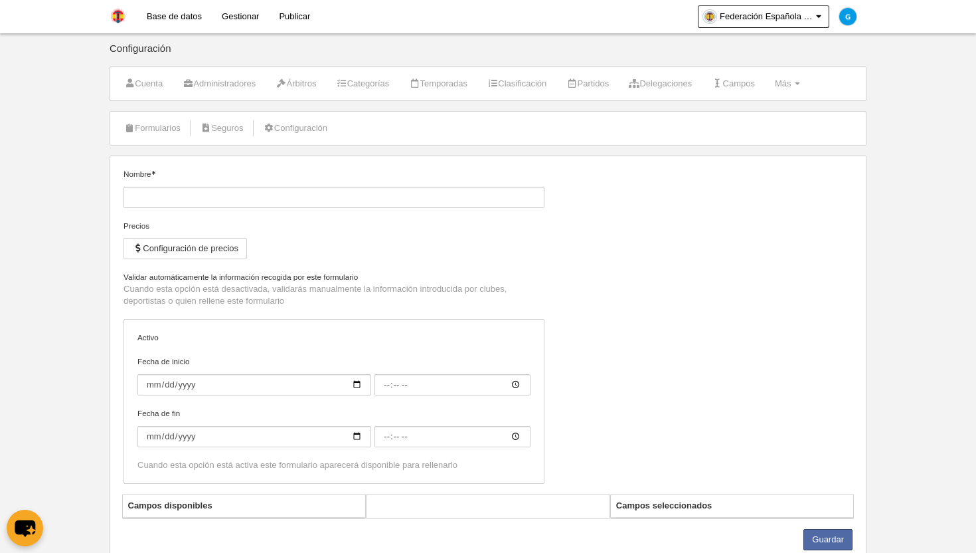  I want to click on input: Nombre, so click(334, 197).